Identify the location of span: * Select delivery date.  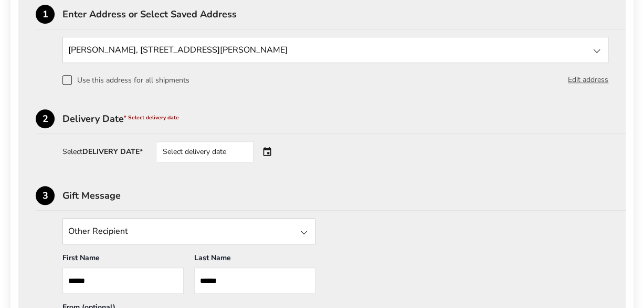
(151, 118).